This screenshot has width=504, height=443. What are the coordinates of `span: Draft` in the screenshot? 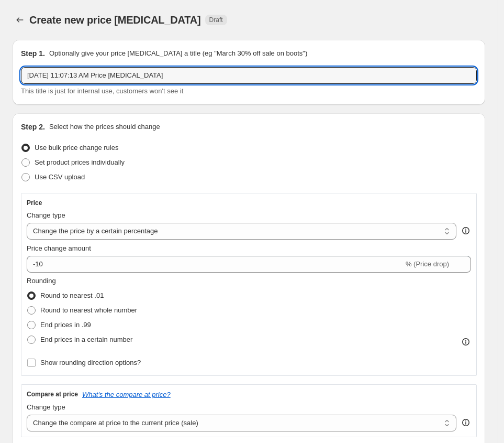 It's located at (216, 20).